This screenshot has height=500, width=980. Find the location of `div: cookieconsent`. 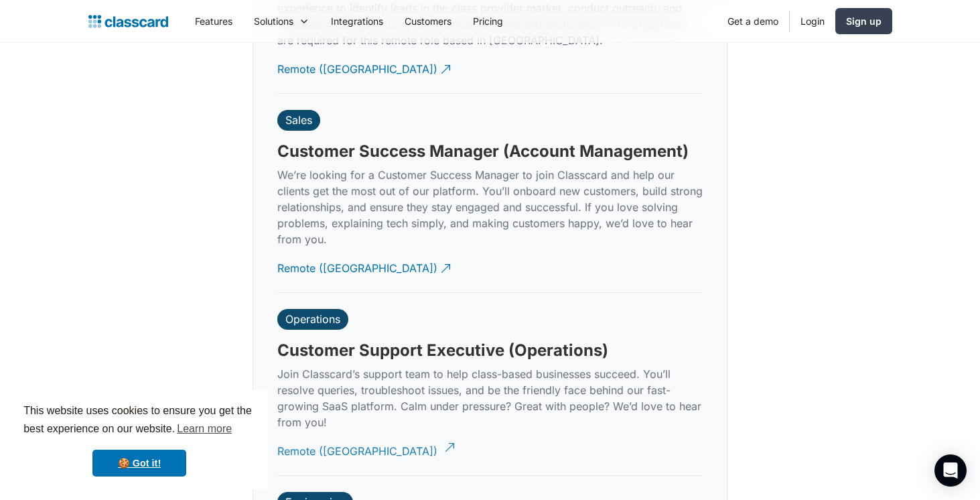

div: cookieconsent is located at coordinates (139, 440).